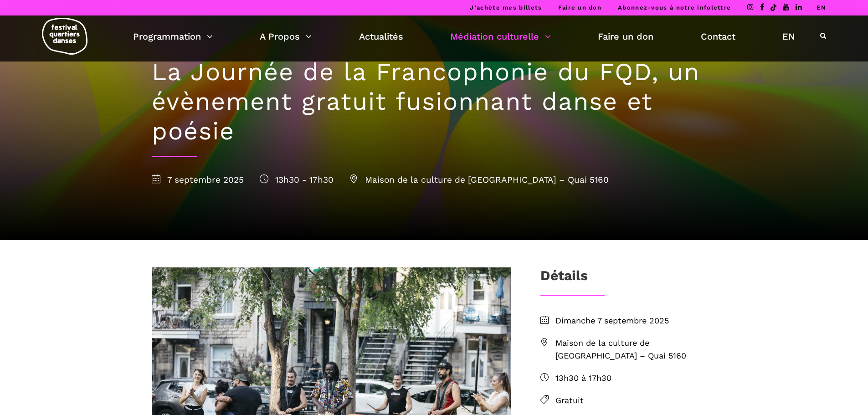  What do you see at coordinates (637, 400) in the screenshot?
I see `span: Gratuit` at bounding box center [637, 400].